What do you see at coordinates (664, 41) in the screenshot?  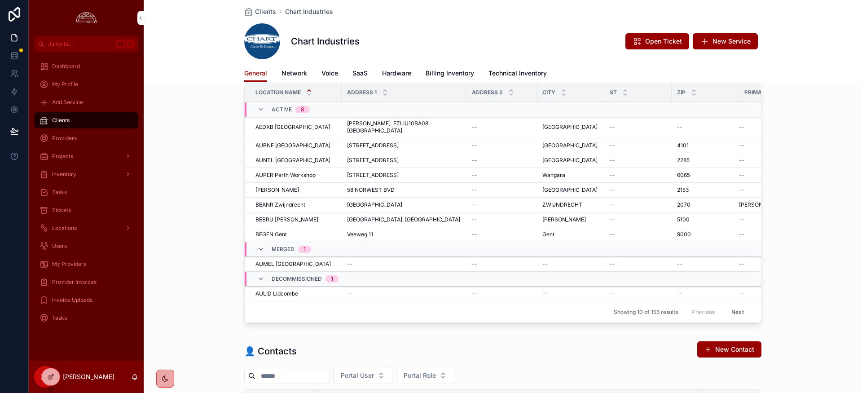 I see `span: Open Ticket` at bounding box center [664, 41].